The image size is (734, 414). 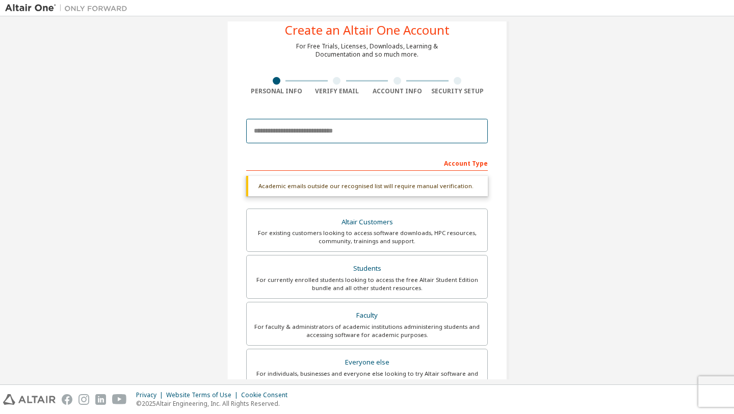 I want to click on div: For Free Trials, Licenses, Downloads, Learning & Documentation and so much more., so click(x=367, y=50).